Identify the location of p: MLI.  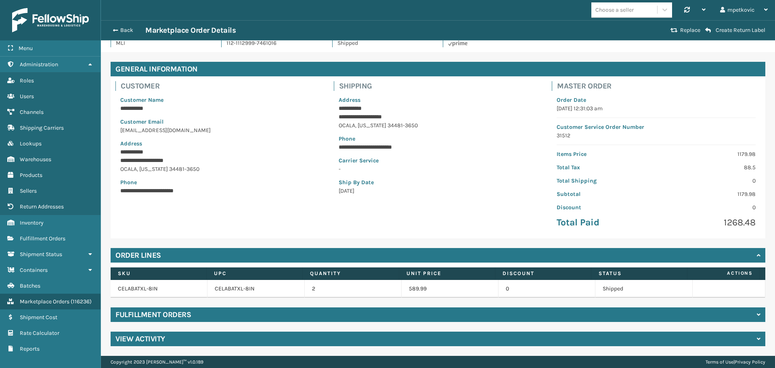
(163, 43).